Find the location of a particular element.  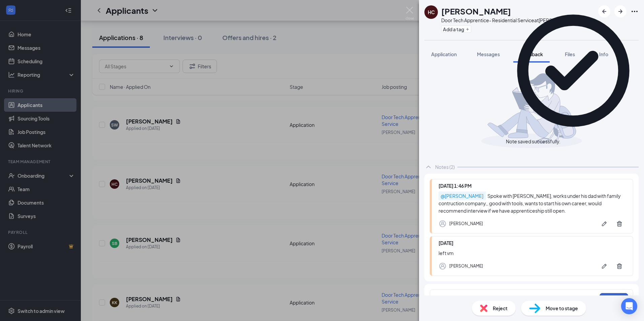

span: Reject is located at coordinates (500, 309).